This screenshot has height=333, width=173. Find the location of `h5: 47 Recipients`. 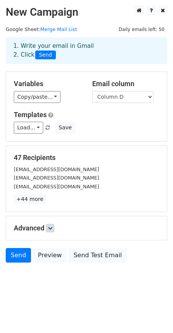

h5: 47 Recipients is located at coordinates (86, 157).